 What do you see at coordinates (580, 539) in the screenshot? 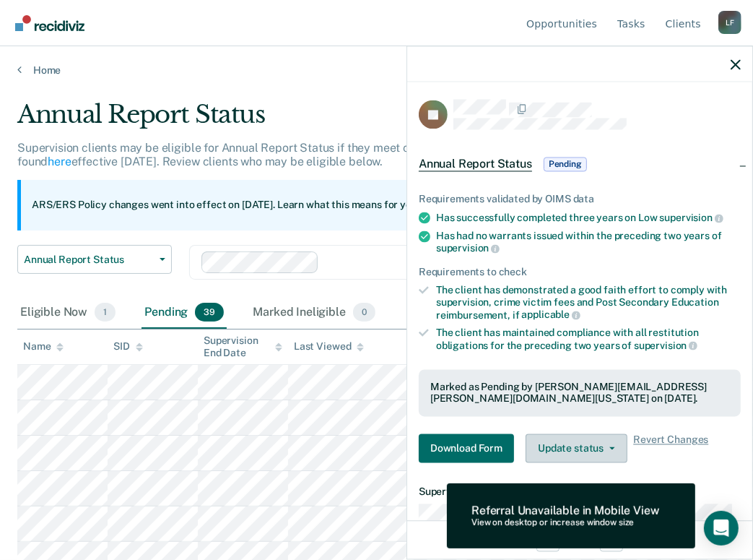
I see `div: 27 / 39` at bounding box center [580, 539].